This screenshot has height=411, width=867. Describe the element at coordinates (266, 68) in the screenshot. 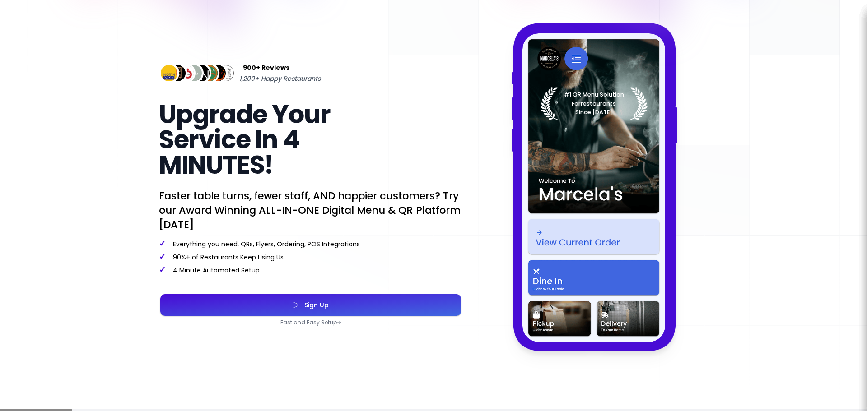

I see `span: 900+ Reviews` at that location.